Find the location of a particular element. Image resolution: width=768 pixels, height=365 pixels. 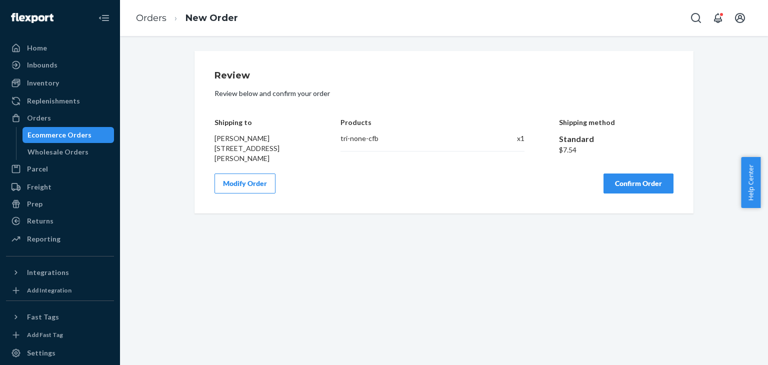

a: Reporting is located at coordinates (60, 239).